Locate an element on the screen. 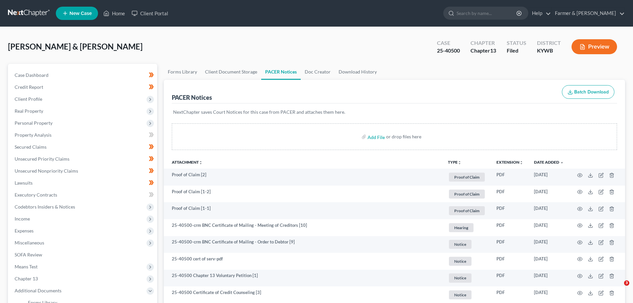  a: SOFA Review is located at coordinates (83, 255).